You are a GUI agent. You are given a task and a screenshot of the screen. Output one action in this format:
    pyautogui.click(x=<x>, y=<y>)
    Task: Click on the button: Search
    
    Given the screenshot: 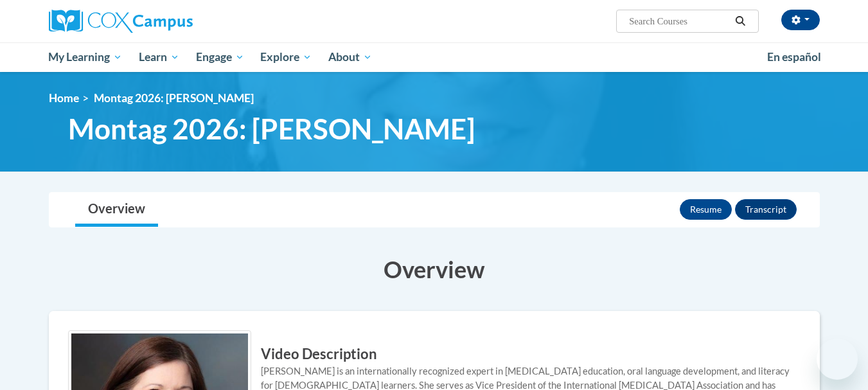 What is the action you would take?
    pyautogui.click(x=740, y=21)
    